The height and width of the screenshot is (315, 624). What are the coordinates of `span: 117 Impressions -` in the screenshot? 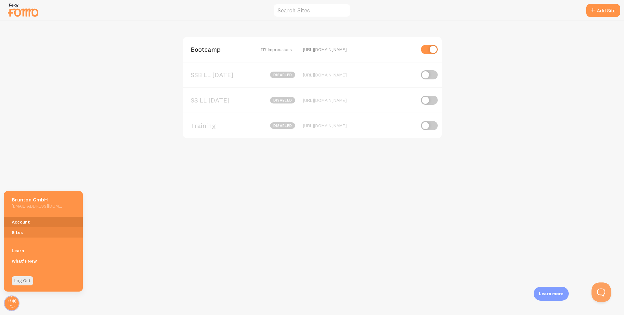 It's located at (278, 49).